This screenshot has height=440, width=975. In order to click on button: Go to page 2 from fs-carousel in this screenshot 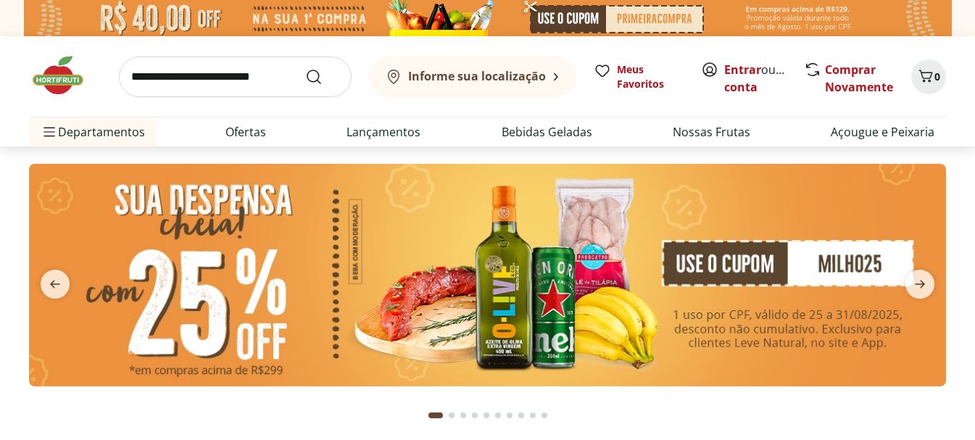, I will do `click(452, 415)`.